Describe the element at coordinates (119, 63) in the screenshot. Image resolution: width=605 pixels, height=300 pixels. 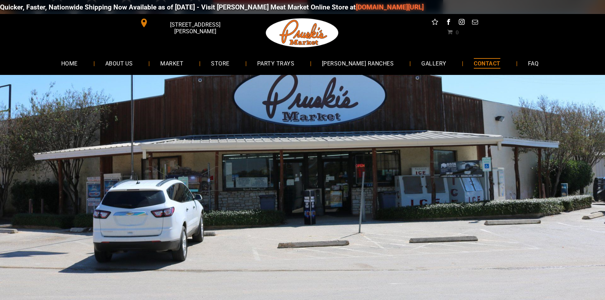
I see `a: ABOUT US` at that location.